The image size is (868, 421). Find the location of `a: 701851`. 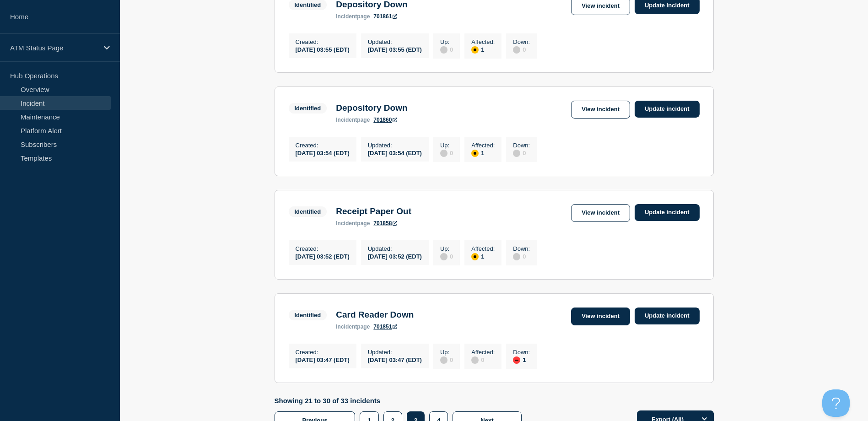

a: 701851 is located at coordinates (385, 327).